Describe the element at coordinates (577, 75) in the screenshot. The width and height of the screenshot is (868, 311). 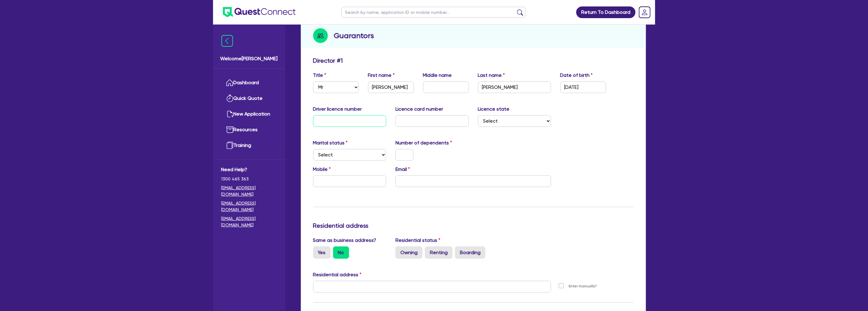
I see `label: Date of birth` at that location.